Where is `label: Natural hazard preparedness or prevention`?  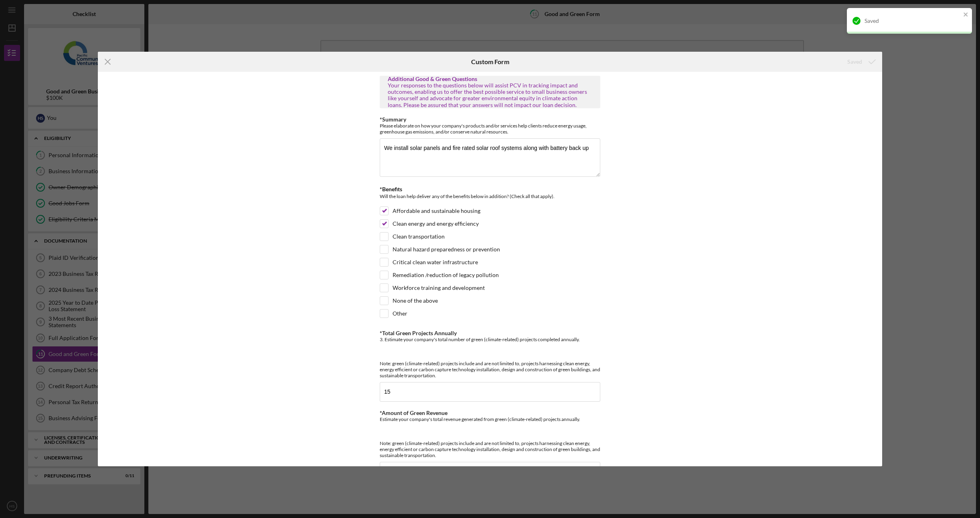 label: Natural hazard preparedness or prevention is located at coordinates (447, 249).